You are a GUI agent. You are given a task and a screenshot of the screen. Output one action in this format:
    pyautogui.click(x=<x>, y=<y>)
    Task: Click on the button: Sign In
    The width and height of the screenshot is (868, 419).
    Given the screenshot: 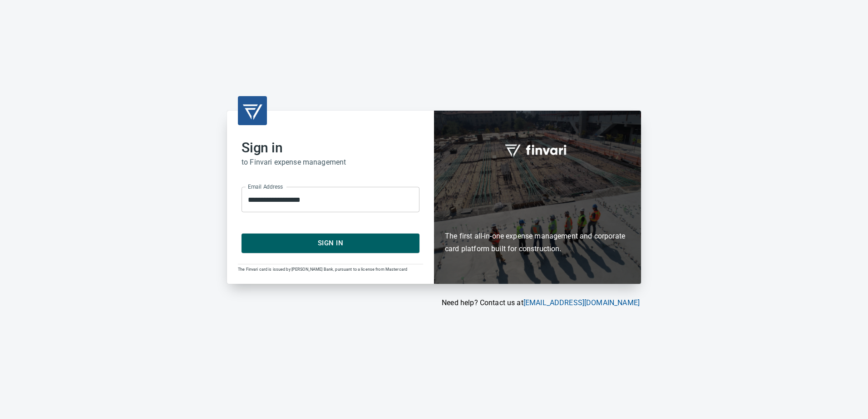 What is the action you would take?
    pyautogui.click(x=330, y=243)
    